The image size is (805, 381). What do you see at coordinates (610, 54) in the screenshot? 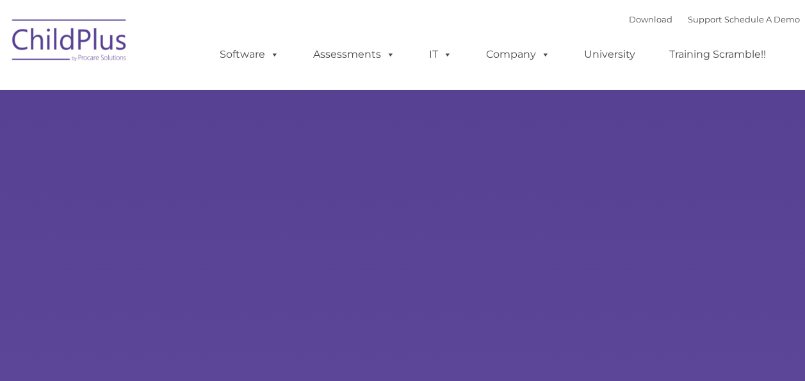
I see `a: University` at bounding box center [610, 54].